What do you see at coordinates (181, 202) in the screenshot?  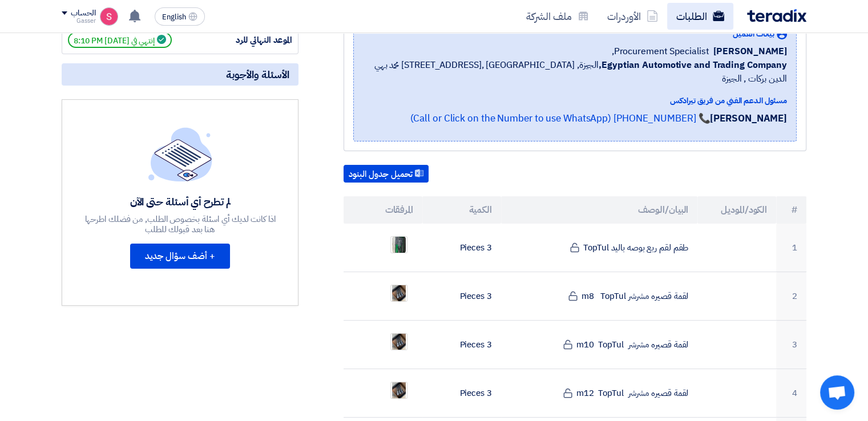 I see `div: لم تطرح أي أسئلة حتى الآن` at bounding box center [181, 202].